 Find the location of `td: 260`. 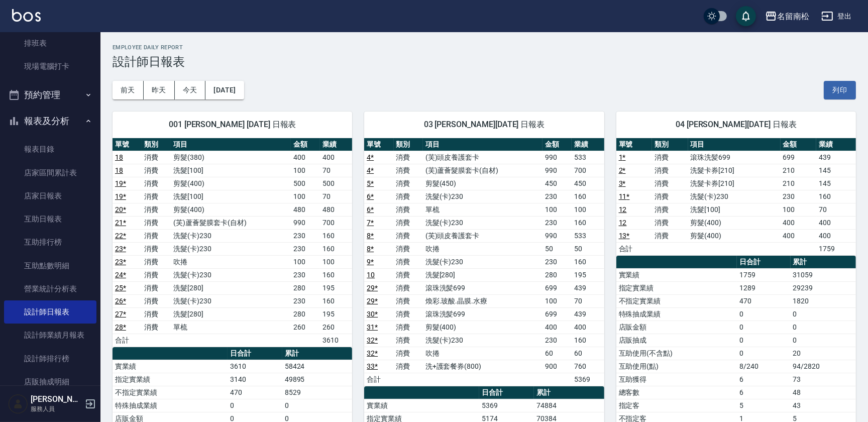

td: 260 is located at coordinates (305, 327).